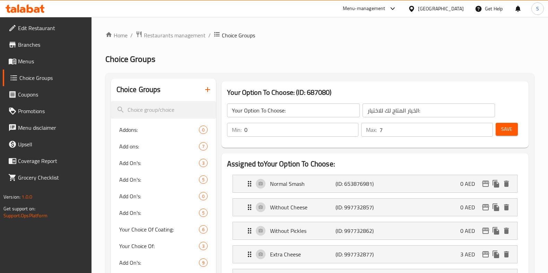  What do you see at coordinates (12, 197) in the screenshot?
I see `span: Version:` at bounding box center [12, 197].